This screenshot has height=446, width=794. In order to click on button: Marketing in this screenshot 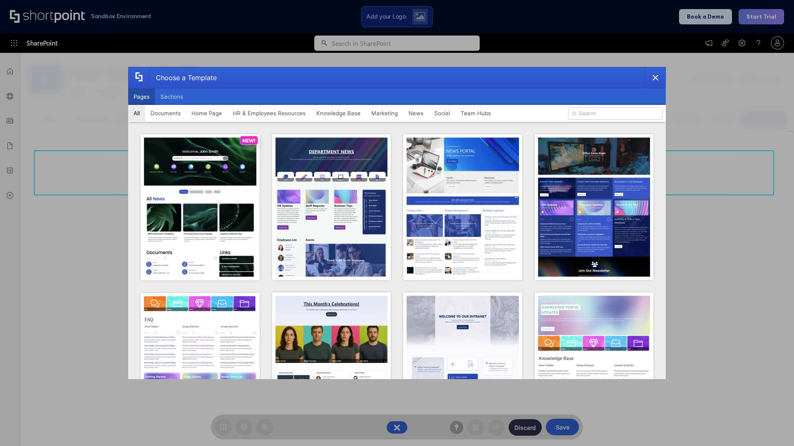, I will do `click(384, 113)`.